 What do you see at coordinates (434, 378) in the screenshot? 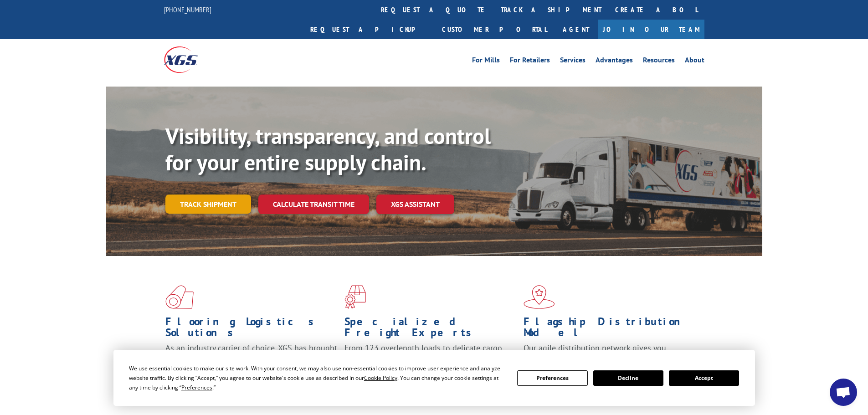
I see `div: Cookie Consent Prompt` at bounding box center [434, 378].